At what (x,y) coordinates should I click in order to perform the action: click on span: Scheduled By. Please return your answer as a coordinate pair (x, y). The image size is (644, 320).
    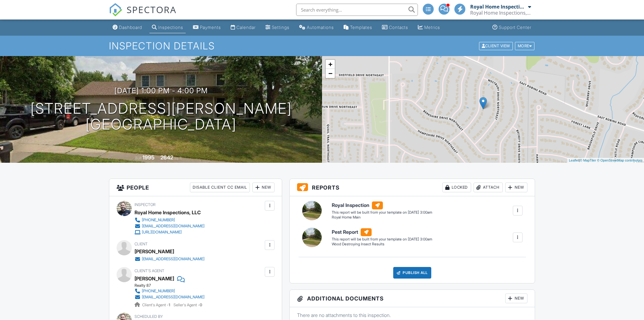
    Looking at the image, I should click on (148, 316).